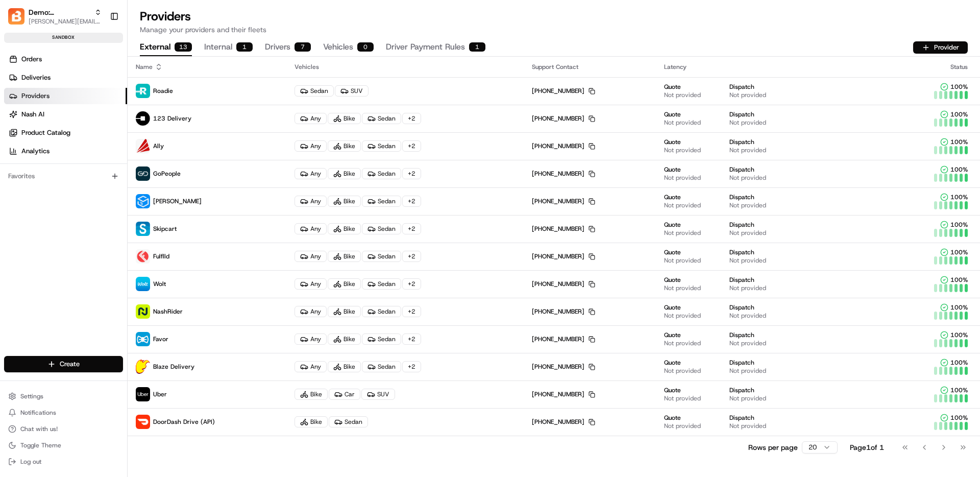 Image resolution: width=980 pixels, height=477 pixels. What do you see at coordinates (143, 284) in the screenshot?
I see `img: Wolt-app-icon-2019.png` at bounding box center [143, 284].